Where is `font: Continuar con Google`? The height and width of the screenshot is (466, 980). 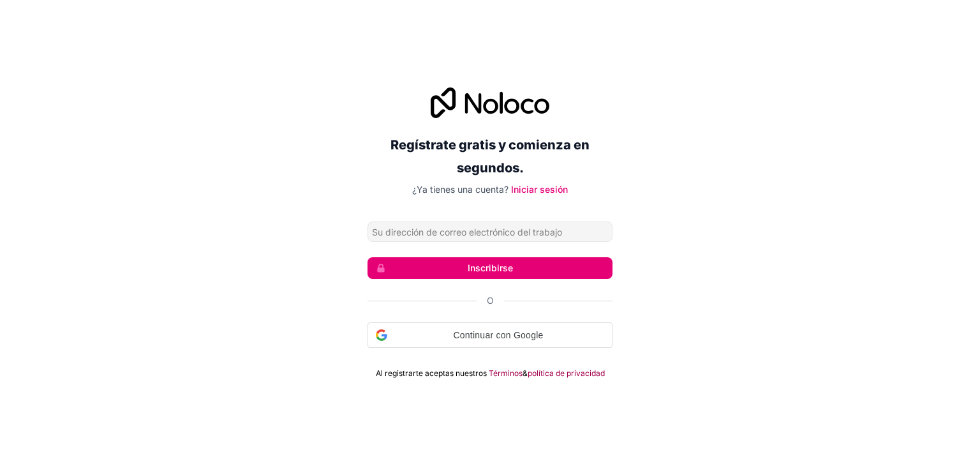 font: Continuar con Google is located at coordinates (498, 335).